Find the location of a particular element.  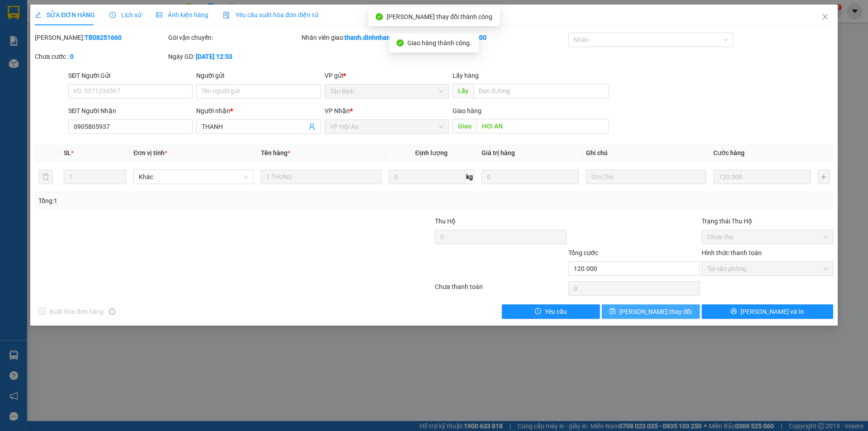

span: Giao hàng is located at coordinates (467, 111).